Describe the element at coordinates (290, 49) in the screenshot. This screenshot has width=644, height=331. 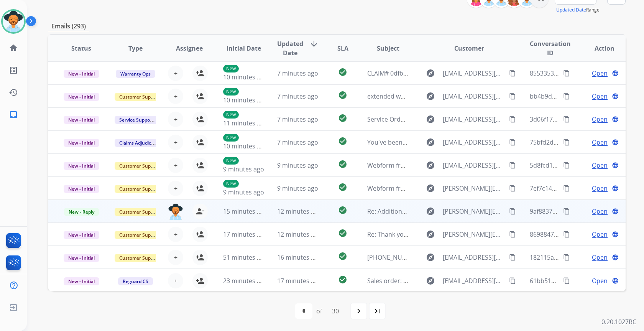
I see `span: Updated Date` at that location.